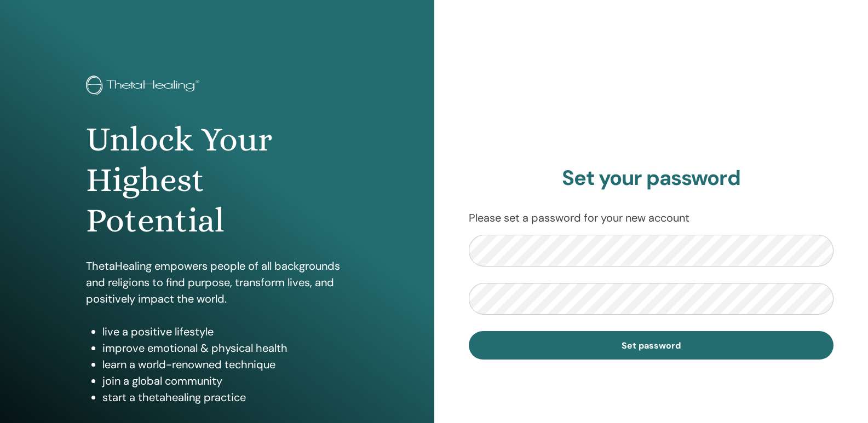 The image size is (868, 423). I want to click on h1: Unlock Your Highest Potential, so click(217, 180).